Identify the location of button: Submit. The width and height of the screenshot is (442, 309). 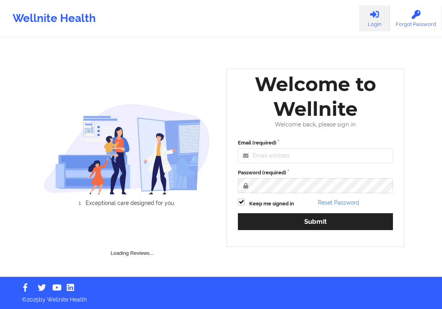
(315, 221).